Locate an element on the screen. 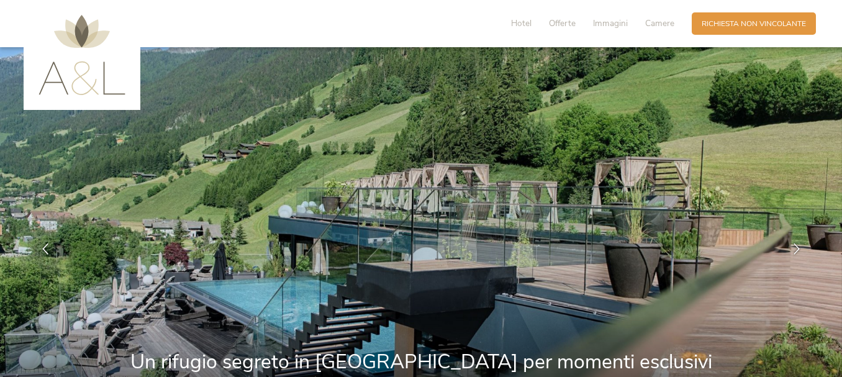  span: Offerte is located at coordinates (562, 23).